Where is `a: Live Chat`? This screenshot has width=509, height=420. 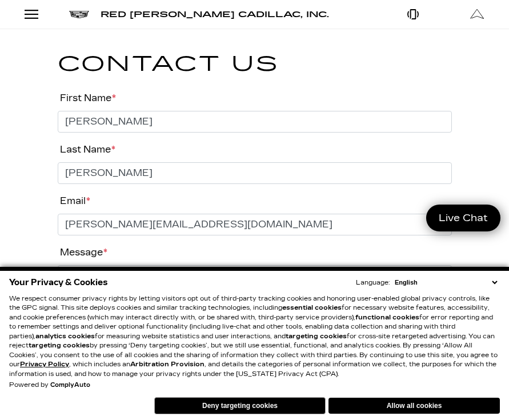 a: Live Chat is located at coordinates (463, 218).